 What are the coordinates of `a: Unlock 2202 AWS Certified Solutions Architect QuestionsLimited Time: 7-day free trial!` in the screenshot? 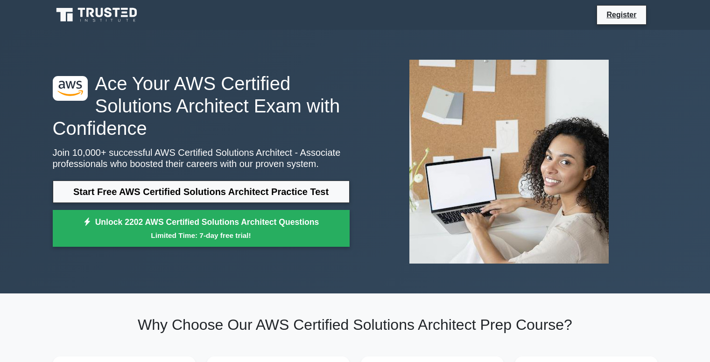 It's located at (201, 229).